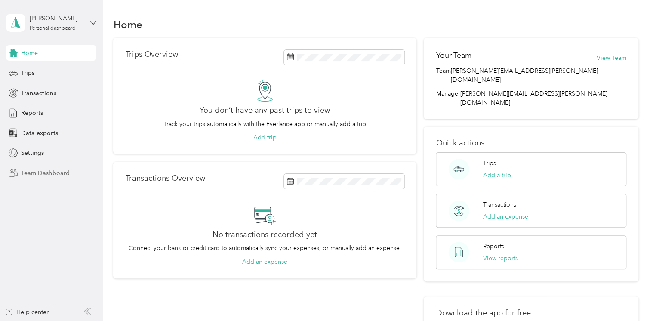 The height and width of the screenshot is (321, 653). I want to click on h2: No transactions recorded yet, so click(265, 234).